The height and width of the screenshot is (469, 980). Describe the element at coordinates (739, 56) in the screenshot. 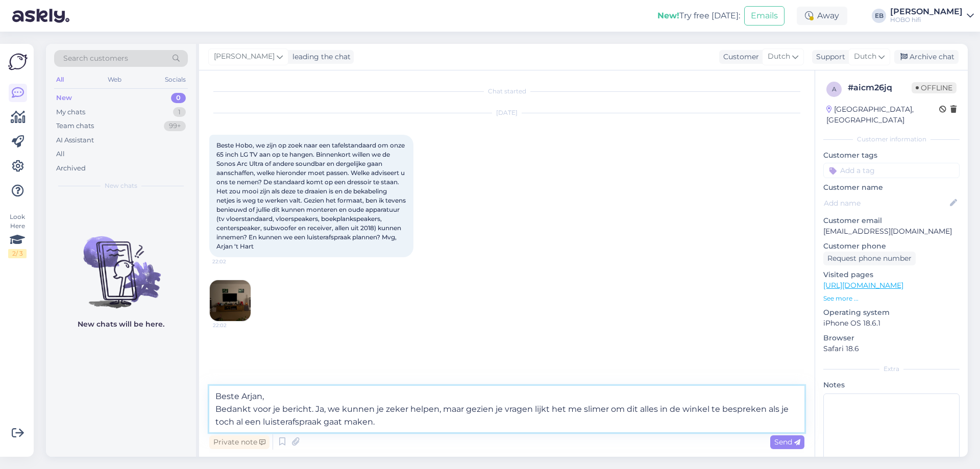

I see `div: Customer` at that location.